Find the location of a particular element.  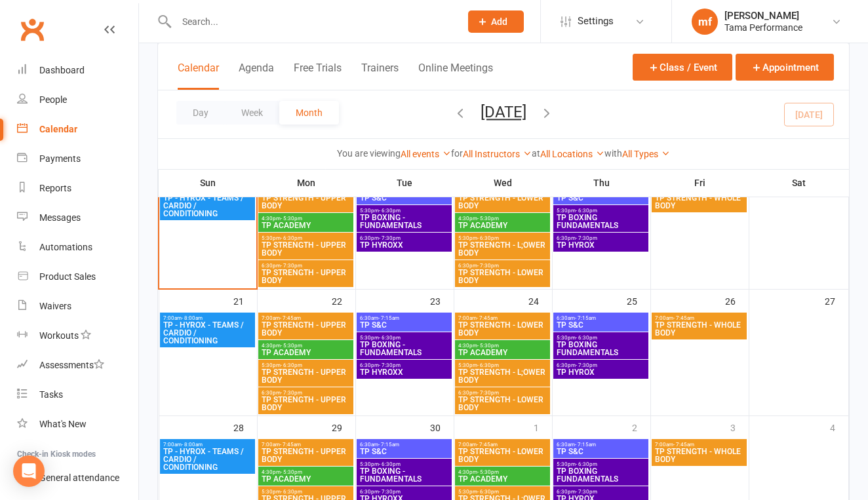

span: Add is located at coordinates (499, 22).